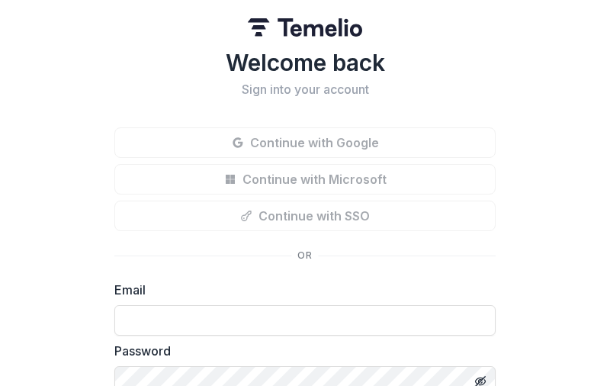 The height and width of the screenshot is (386, 610). Describe the element at coordinates (305, 216) in the screenshot. I see `button: Continue with SSO` at that location.